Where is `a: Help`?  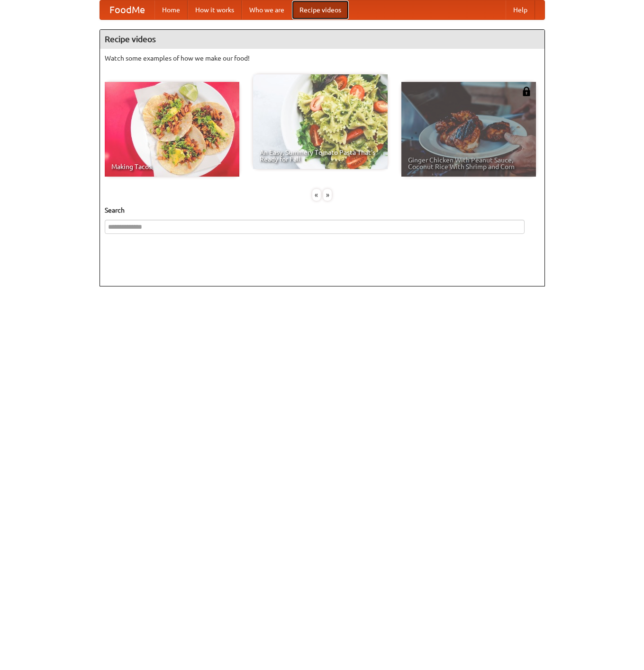 a: Help is located at coordinates (520, 10).